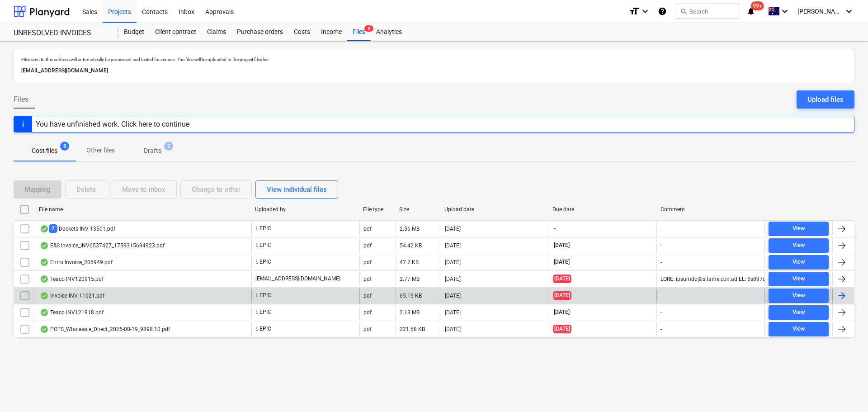  What do you see at coordinates (684, 11) in the screenshot?
I see `span: search` at bounding box center [684, 11].